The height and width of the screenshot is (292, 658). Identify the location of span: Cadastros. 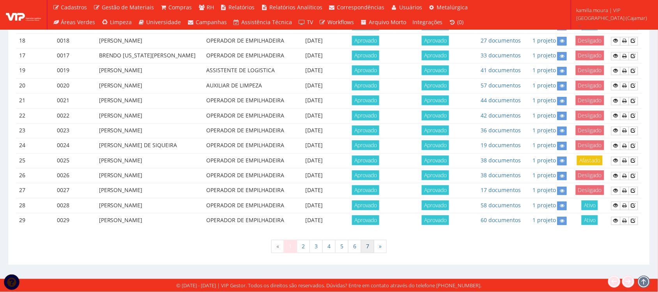
(74, 7).